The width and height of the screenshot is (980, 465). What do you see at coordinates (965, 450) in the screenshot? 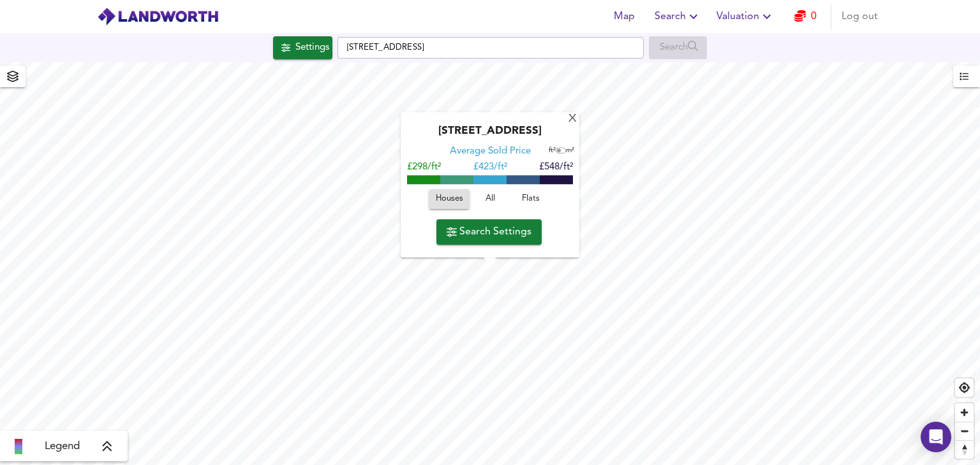
I see `span: Reset bearing to north` at bounding box center [965, 450].